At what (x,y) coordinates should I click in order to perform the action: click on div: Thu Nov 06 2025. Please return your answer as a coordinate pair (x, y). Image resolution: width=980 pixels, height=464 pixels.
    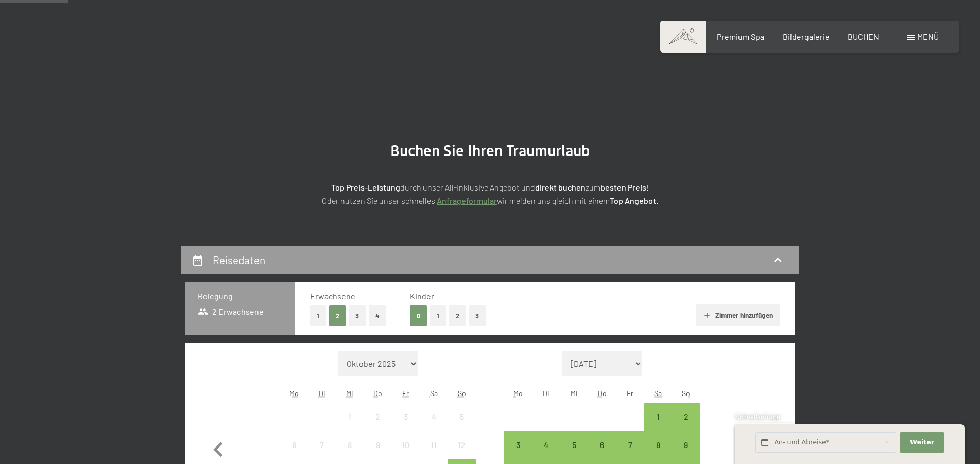
    Looking at the image, I should click on (602, 445).